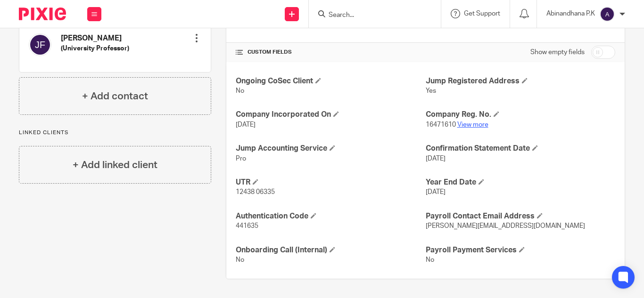  Describe the element at coordinates (95, 48) in the screenshot. I see `h5: (University Professor)` at that location.